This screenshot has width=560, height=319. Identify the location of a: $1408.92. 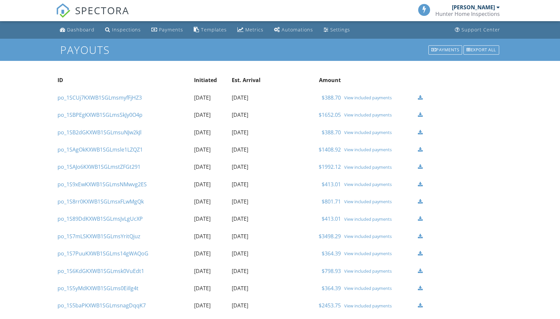
(330, 149).